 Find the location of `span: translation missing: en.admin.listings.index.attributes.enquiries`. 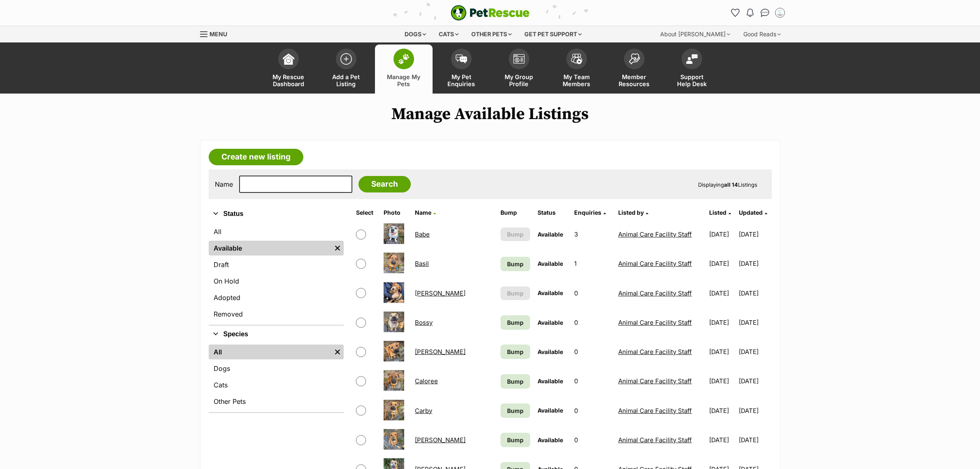

span: translation missing: en.admin.listings.index.attributes.enquiries is located at coordinates (588, 212).